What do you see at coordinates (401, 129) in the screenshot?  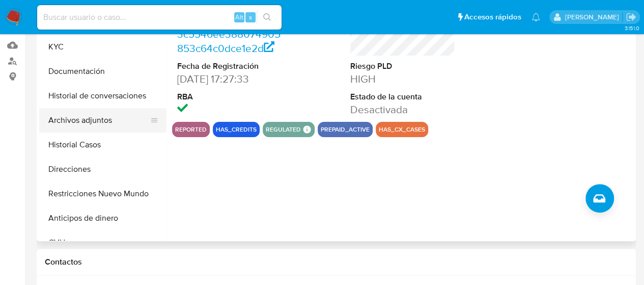 I see `button: has_cx_cases` at bounding box center [401, 129].